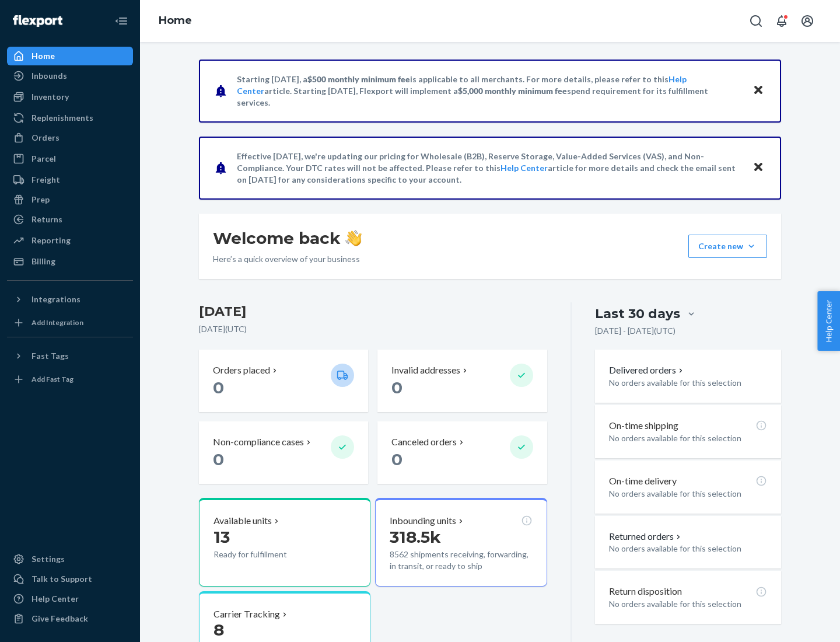 The width and height of the screenshot is (840, 642). I want to click on p: Invalid addresses, so click(426, 370).